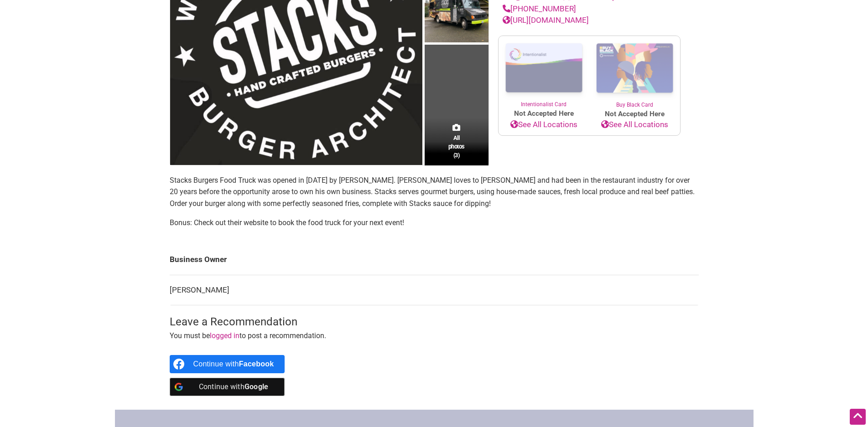 The image size is (868, 427). I want to click on span: All photos (3), so click(457, 146).